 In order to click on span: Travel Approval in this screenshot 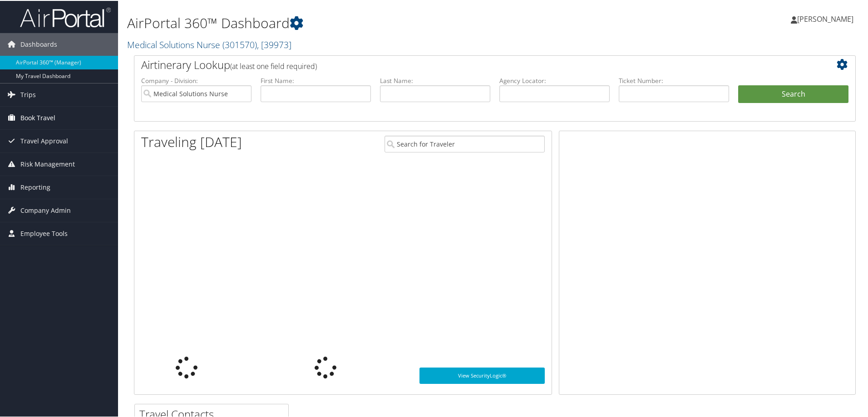, I will do `click(44, 140)`.